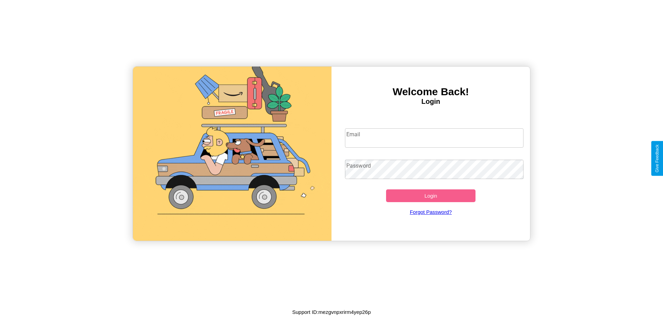  Describe the element at coordinates (430, 92) in the screenshot. I see `h3: Welcome Back!` at that location.